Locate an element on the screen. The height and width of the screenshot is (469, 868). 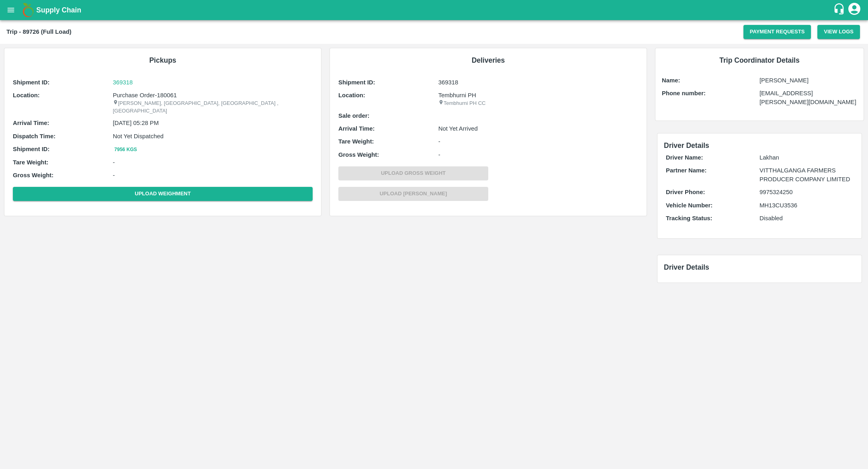
h6: Deliveries is located at coordinates (488, 60).